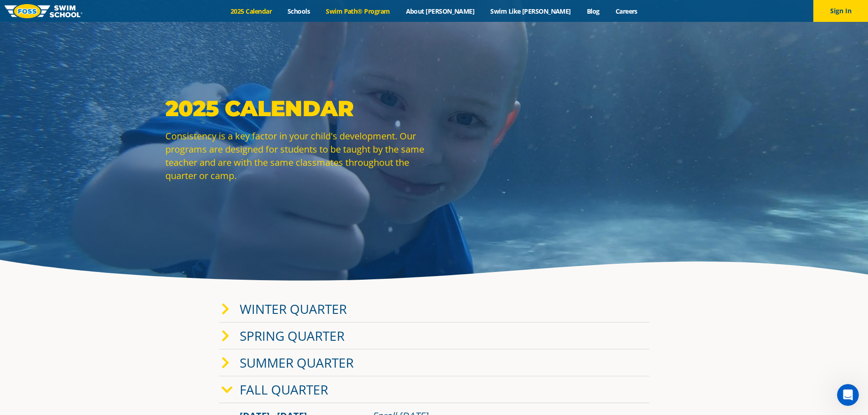 The height and width of the screenshot is (415, 868). Describe the element at coordinates (358, 11) in the screenshot. I see `a: Swim Path® Program` at that location.